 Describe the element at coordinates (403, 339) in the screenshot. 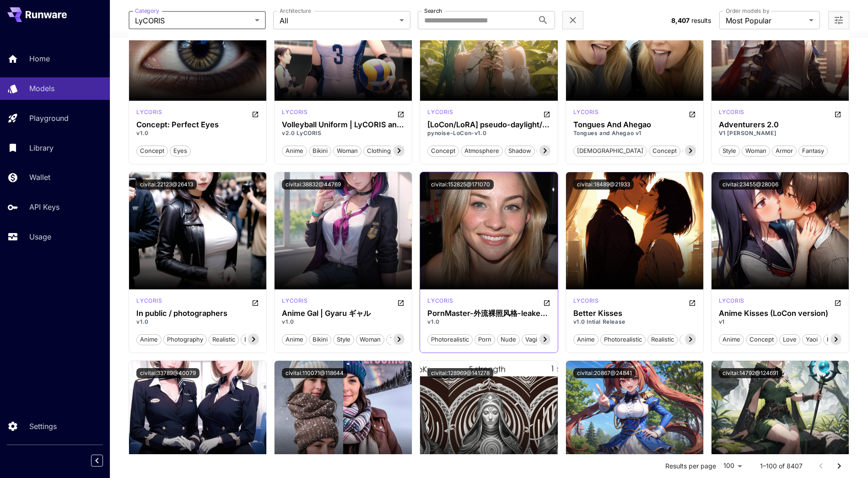

I see `button: tied shirt` at that location.